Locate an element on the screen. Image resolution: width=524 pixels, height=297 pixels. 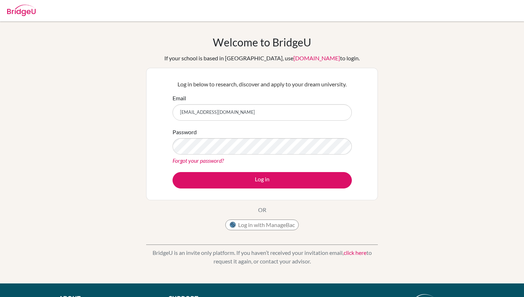
p: BridgeU is an invite only platform. If you haven’t received your invitation email, to request it ... is located at coordinates (262, 257).